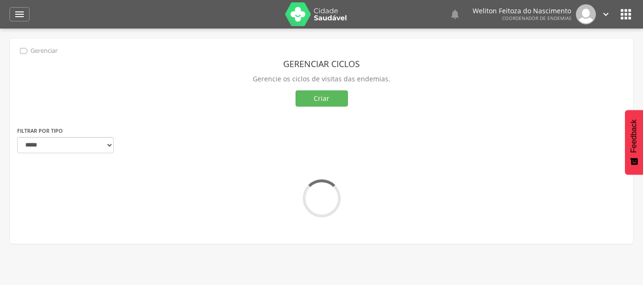 This screenshot has width=643, height=285. I want to click on span: Feedback, so click(634, 136).